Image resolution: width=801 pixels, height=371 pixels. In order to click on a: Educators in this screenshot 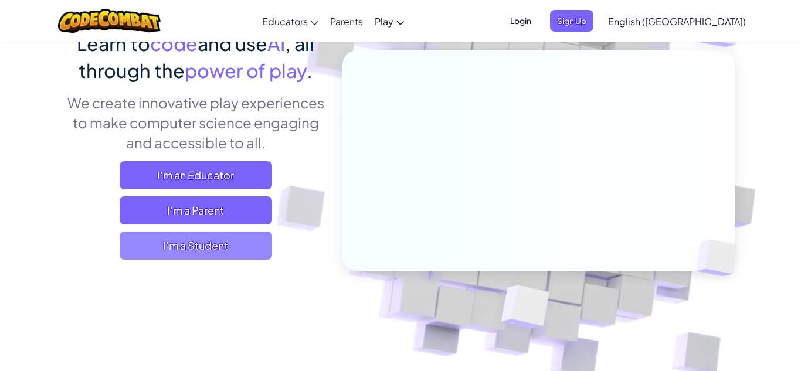, I will do `click(290, 21)`.